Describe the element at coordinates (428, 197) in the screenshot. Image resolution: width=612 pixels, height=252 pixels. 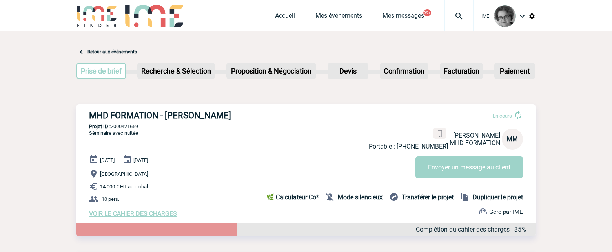
I see `b: Transférer le projet` at that location.